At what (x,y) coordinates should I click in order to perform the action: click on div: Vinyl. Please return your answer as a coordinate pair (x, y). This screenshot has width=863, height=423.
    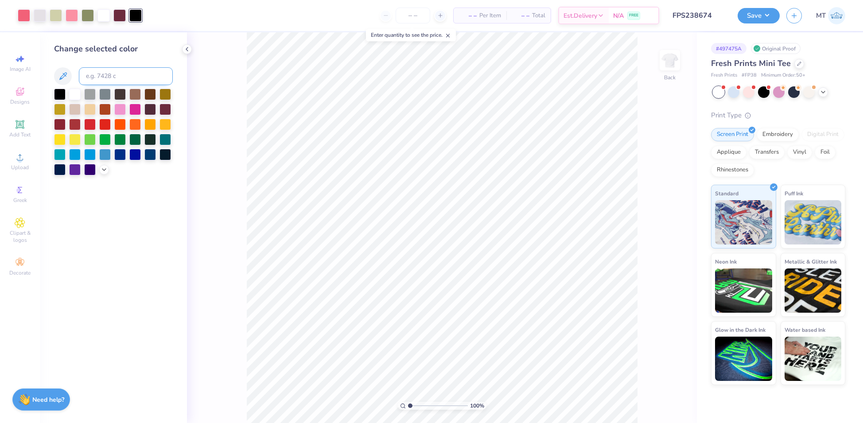
    Looking at the image, I should click on (800, 152).